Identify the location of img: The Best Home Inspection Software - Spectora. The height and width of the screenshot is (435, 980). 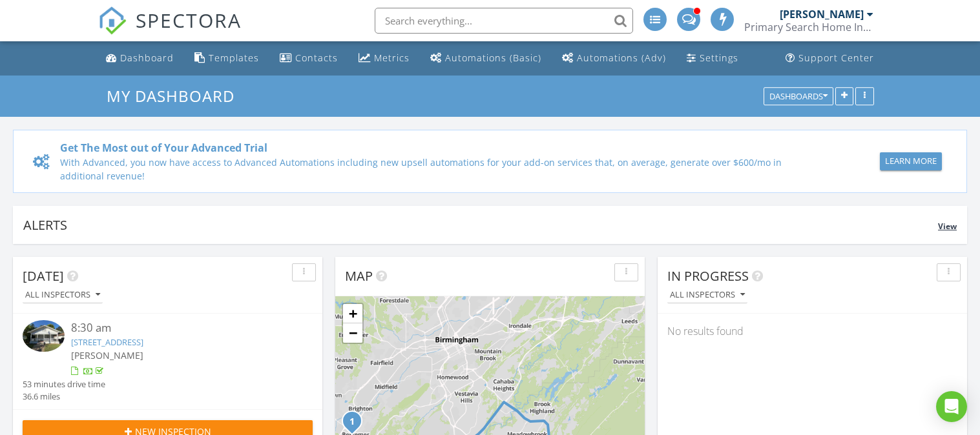
(113, 20).